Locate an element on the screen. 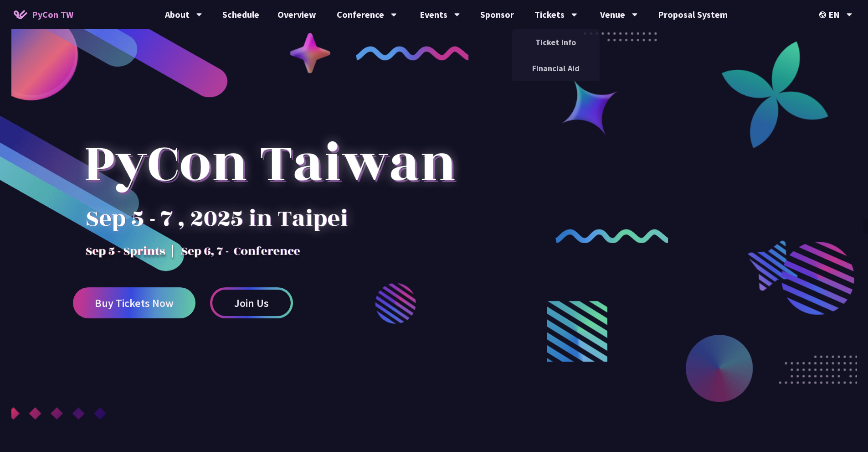 This screenshot has width=868, height=452. img: curly-1.ebdbada.png is located at coordinates (412, 53).